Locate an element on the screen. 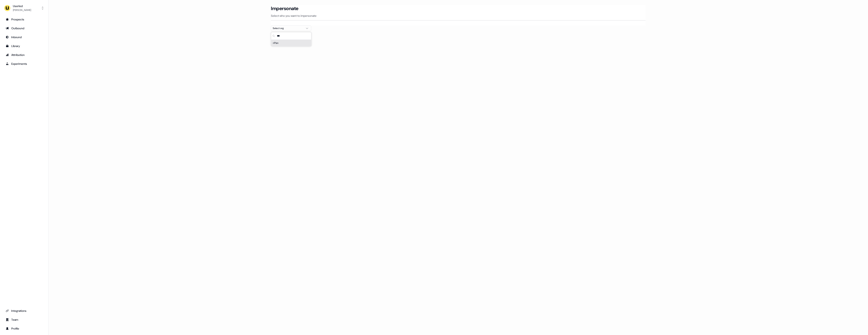 The width and height of the screenshot is (868, 335). a: Go to profile is located at coordinates (24, 329).